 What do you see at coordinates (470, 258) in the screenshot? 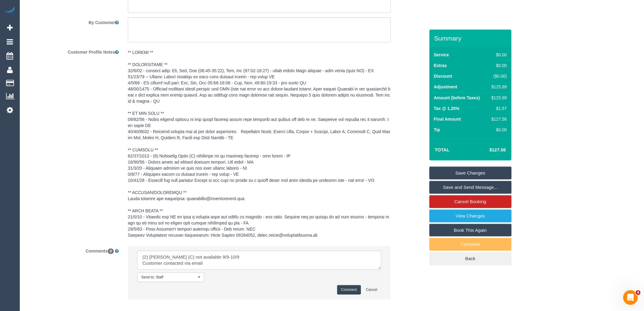
I see `a: Back` at bounding box center [470, 258].